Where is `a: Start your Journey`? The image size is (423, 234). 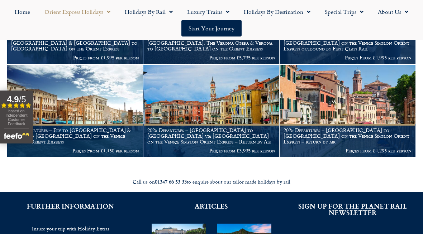
a: Start your Journey is located at coordinates (212, 28).